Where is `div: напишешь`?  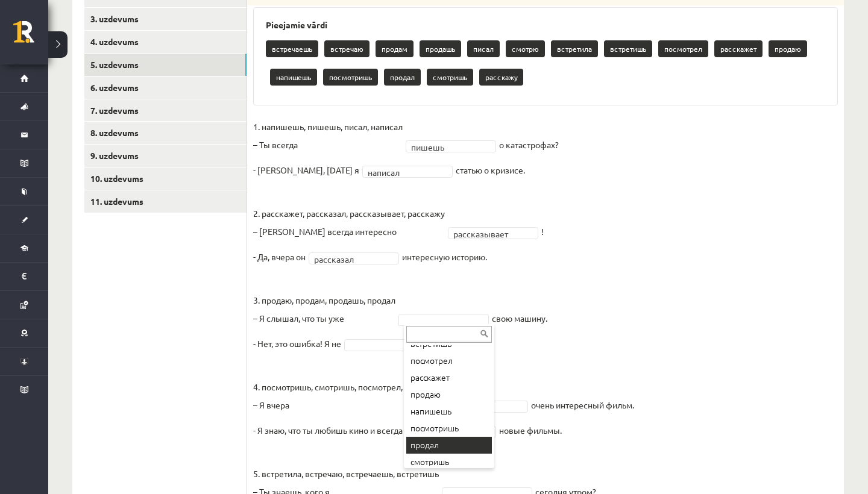 div: напишешь is located at coordinates (449, 411).